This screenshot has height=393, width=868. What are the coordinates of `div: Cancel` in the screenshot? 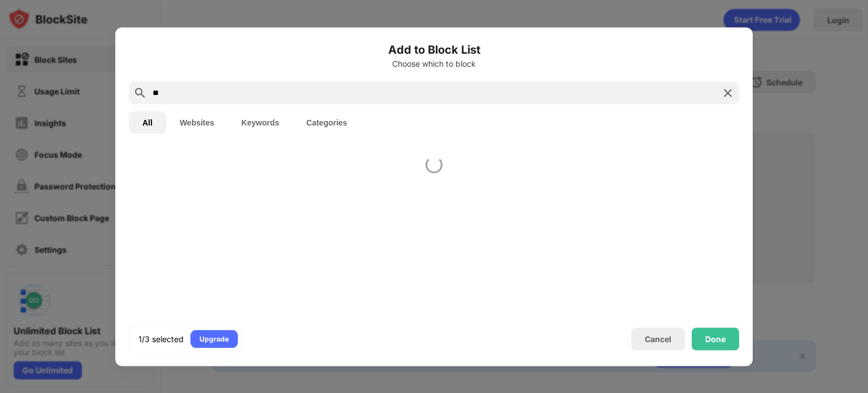 It's located at (657, 339).